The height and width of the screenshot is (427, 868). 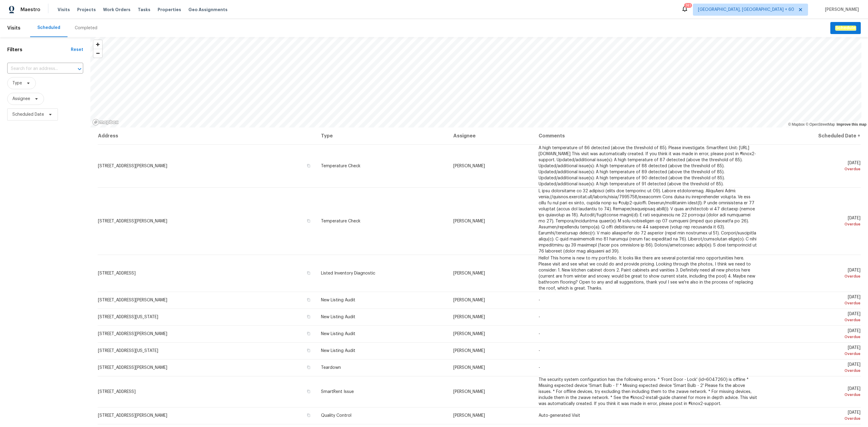 I want to click on span: Work Orders, so click(x=117, y=9).